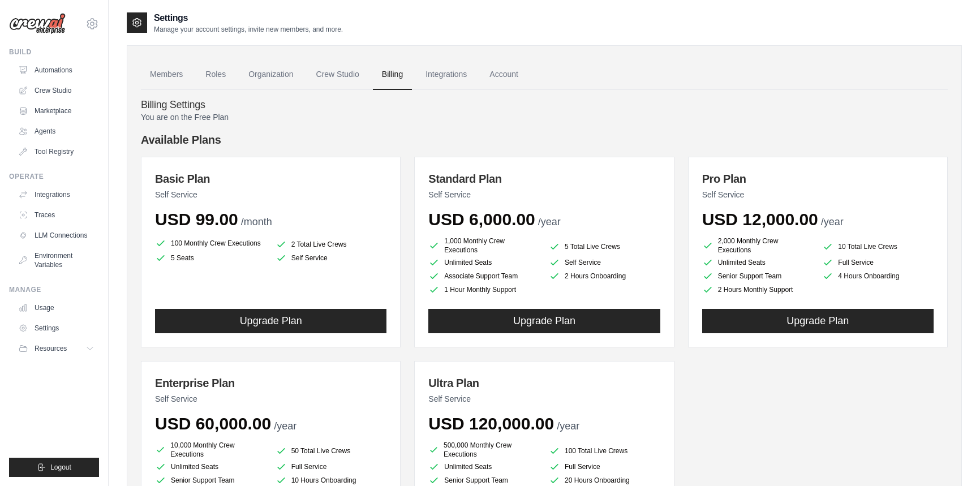  I want to click on div: Build, so click(54, 52).